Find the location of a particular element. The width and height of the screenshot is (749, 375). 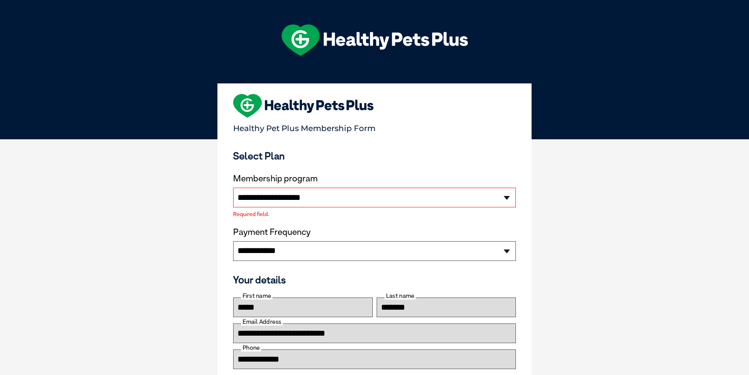

label: First name is located at coordinates (257, 296).